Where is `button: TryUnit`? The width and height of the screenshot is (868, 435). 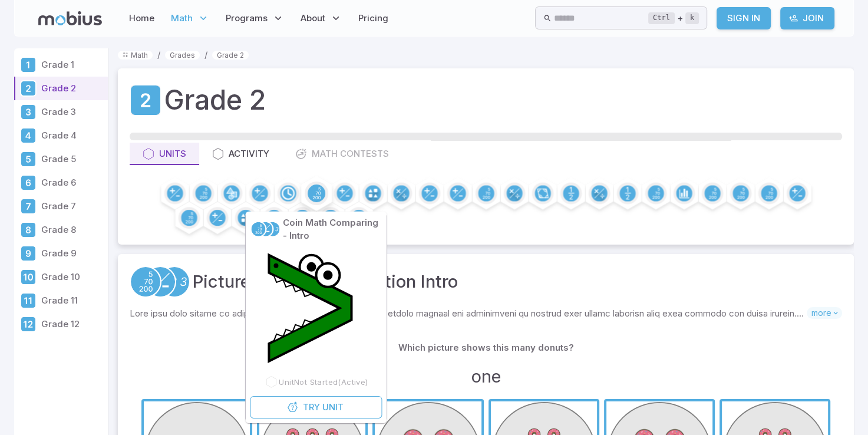
button: TryUnit is located at coordinates (316, 407).